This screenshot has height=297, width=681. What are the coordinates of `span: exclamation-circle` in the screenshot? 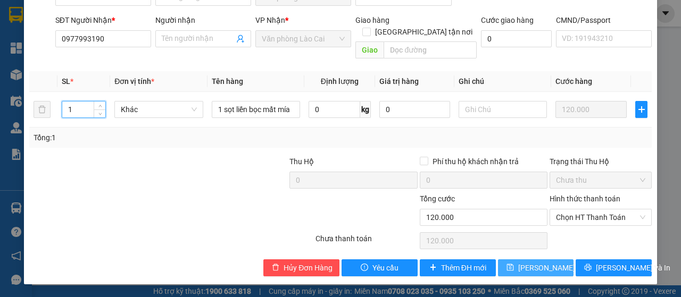 It's located at (364, 268).